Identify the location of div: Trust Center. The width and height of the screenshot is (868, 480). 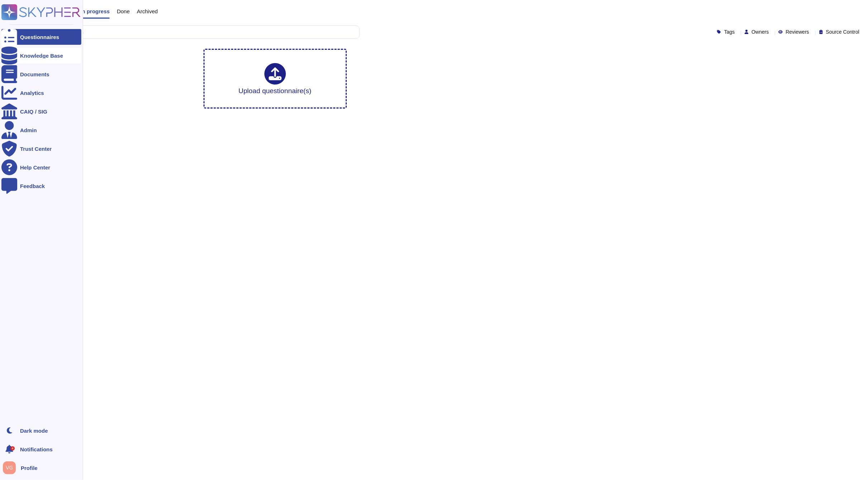
(35, 149).